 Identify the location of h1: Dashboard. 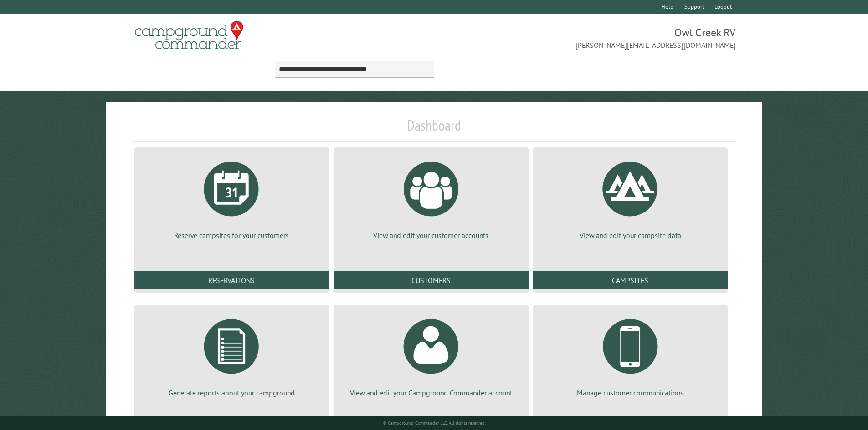
(434, 129).